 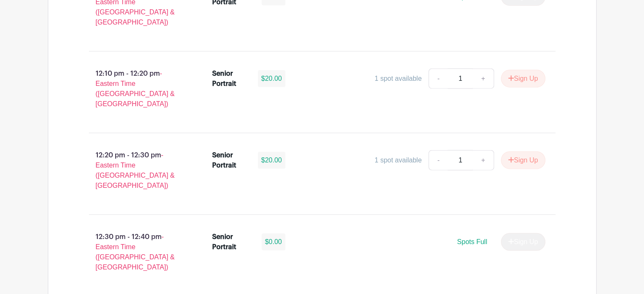 What do you see at coordinates (472, 241) in the screenshot?
I see `span: Spots Full` at bounding box center [472, 241].